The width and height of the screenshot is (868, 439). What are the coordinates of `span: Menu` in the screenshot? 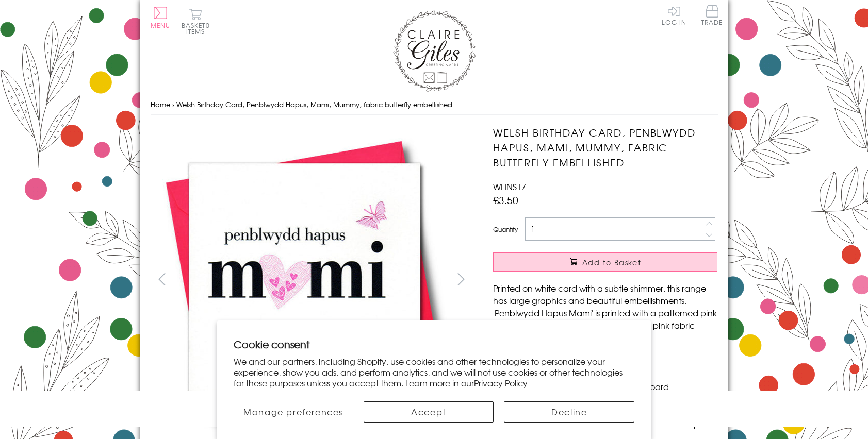 It's located at (160, 25).